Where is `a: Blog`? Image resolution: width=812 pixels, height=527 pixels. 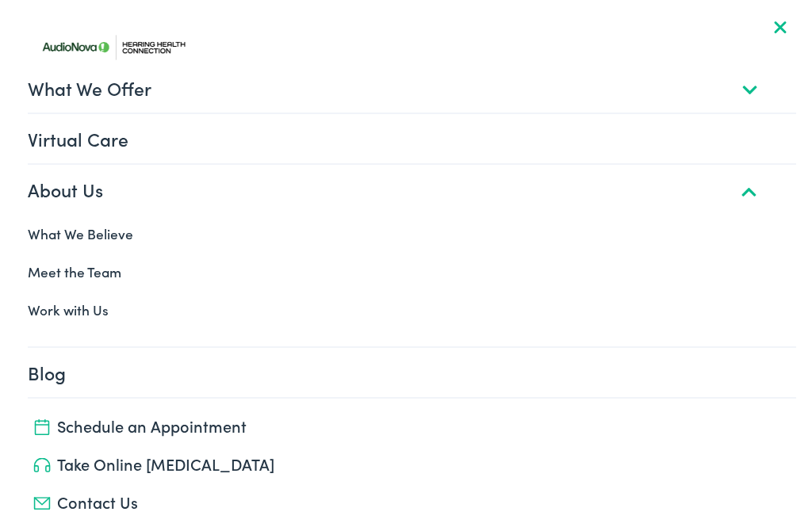
a: Blog is located at coordinates (412, 372).